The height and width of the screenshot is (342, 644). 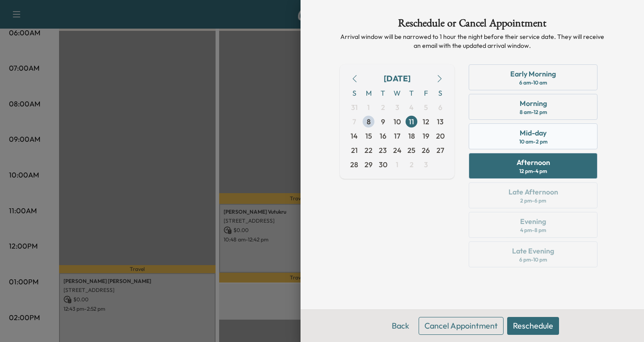 What do you see at coordinates (354, 150) in the screenshot?
I see `span: 21` at bounding box center [354, 150].